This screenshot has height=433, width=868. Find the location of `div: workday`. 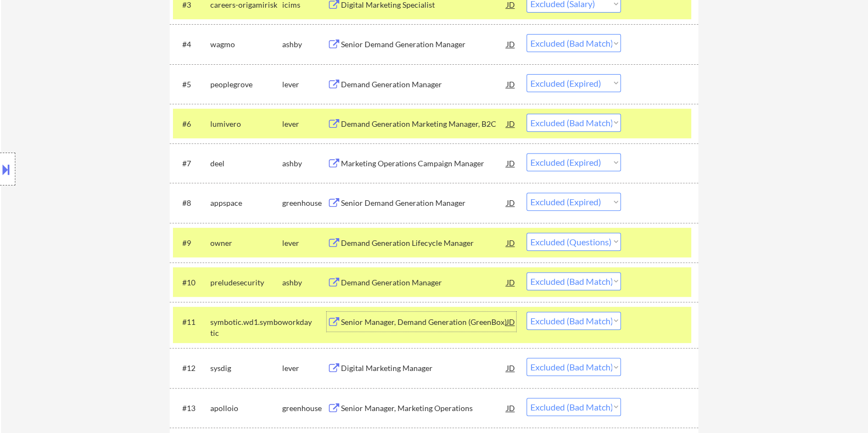

div: workday is located at coordinates (305, 322).